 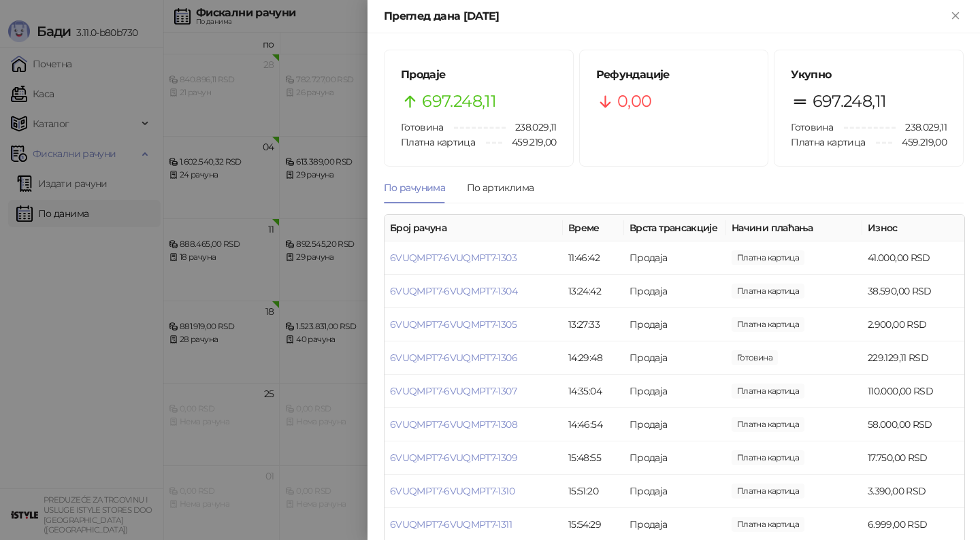 What do you see at coordinates (453, 391) in the screenshot?
I see `a: 6VUQMPT7-6VUQMPT7-1307` at bounding box center [453, 391].